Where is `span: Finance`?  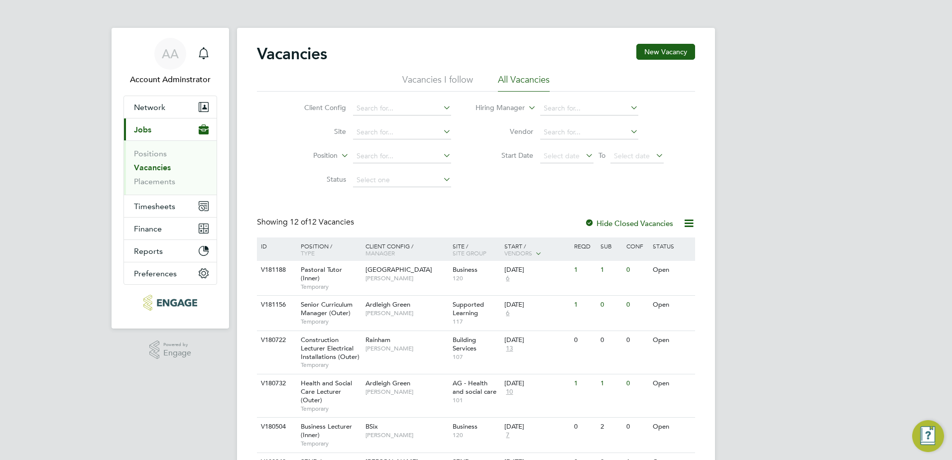
span: Finance is located at coordinates (148, 229).